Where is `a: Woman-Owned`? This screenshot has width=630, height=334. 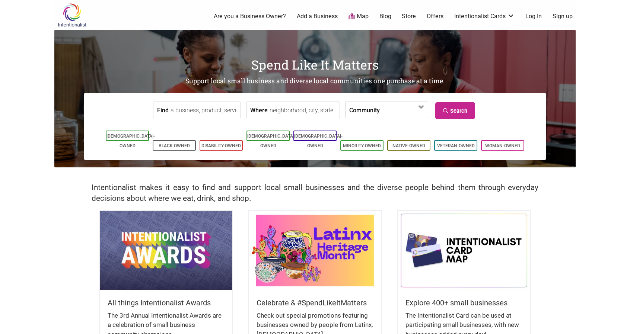 a: Woman-Owned is located at coordinates (503, 146).